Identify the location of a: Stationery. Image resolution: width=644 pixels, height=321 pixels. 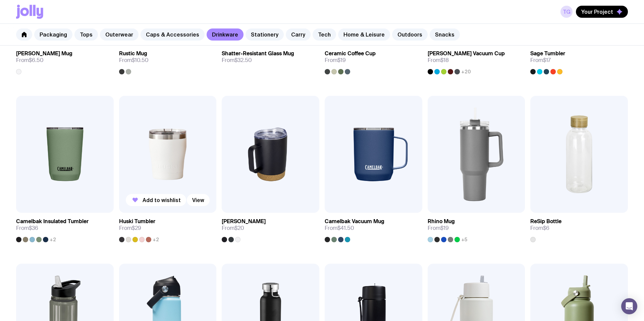
(265, 34).